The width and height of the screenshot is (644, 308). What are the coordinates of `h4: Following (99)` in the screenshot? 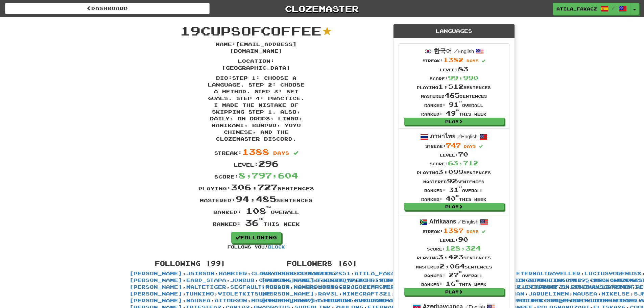 It's located at (190, 264).